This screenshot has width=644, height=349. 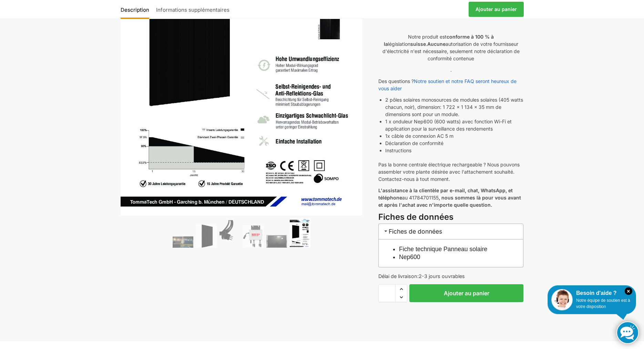 I want to click on span: Notre équipe de soutien est à votre disposition, so click(x=603, y=304).